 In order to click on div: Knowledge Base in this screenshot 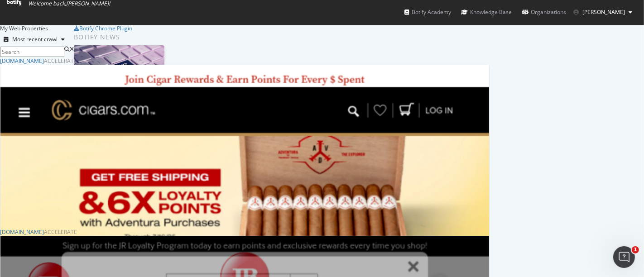, I will do `click(486, 12)`.